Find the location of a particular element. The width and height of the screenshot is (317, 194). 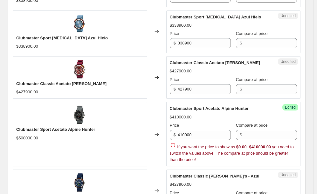

img: Clubmaster-Classic-23140.SA_.T.G1.NNB_80x.jpg is located at coordinates (80, 183).